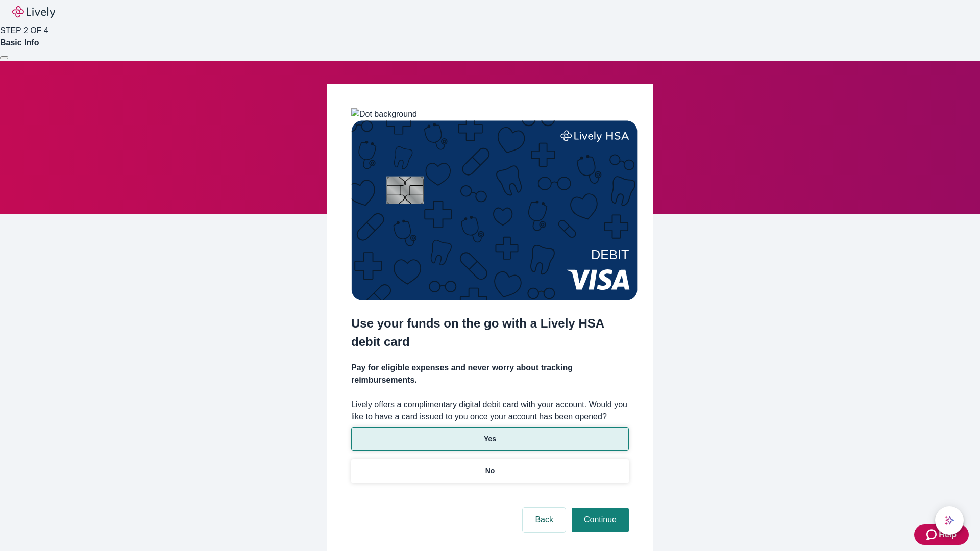 The height and width of the screenshot is (551, 980). What do you see at coordinates (494, 210) in the screenshot?
I see `img: Debit card` at bounding box center [494, 210].